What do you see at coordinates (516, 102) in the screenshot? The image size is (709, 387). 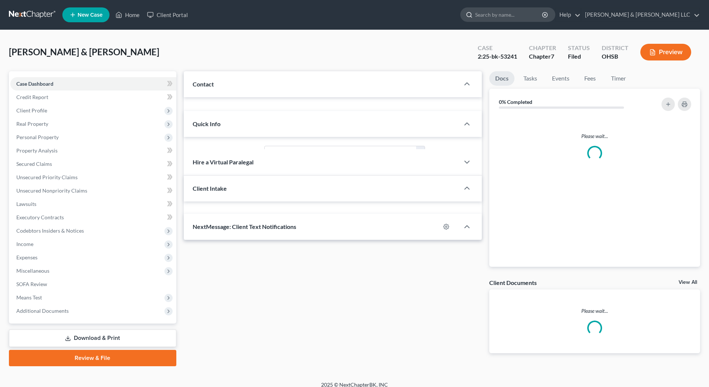 I see `strong: 0% Completed` at bounding box center [516, 102].